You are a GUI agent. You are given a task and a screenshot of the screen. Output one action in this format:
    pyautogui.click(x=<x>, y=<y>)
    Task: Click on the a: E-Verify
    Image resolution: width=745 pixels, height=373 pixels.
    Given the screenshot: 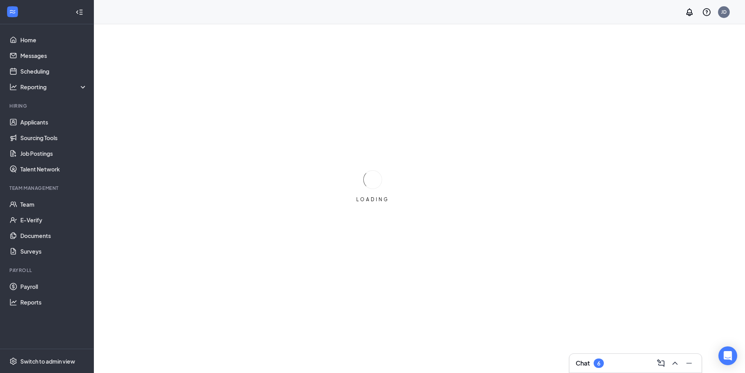 What is the action you would take?
    pyautogui.click(x=54, y=220)
    